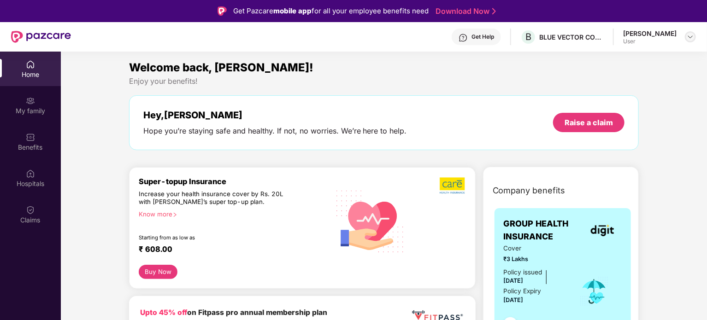 This screenshot has width=707, height=320. What do you see at coordinates (463, 38) in the screenshot?
I see `img: svg+xml;base64,PHN2ZyBpZD0iSGVscC0zMngzMiIgeG1sbnM9Imh0dHA6Ly93d3cudzMub3JnLzIwMDAvc3ZnIiB3aWR0aD...` at bounding box center [463, 38].